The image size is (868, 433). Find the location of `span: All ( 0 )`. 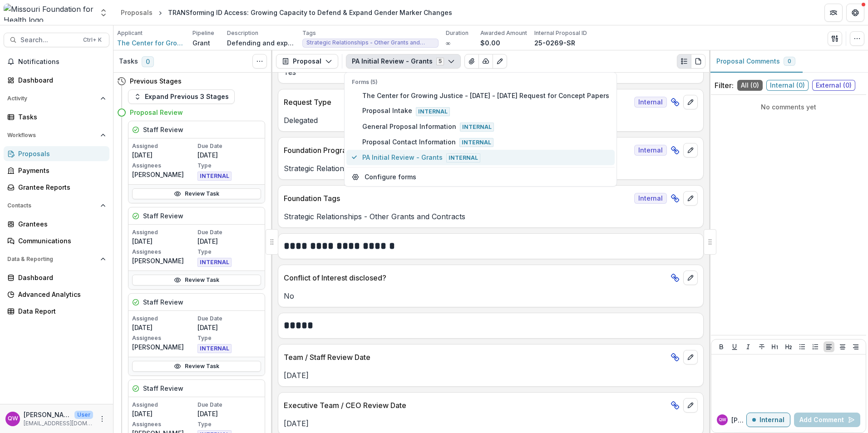

span: All ( 0 ) is located at coordinates (750, 85).